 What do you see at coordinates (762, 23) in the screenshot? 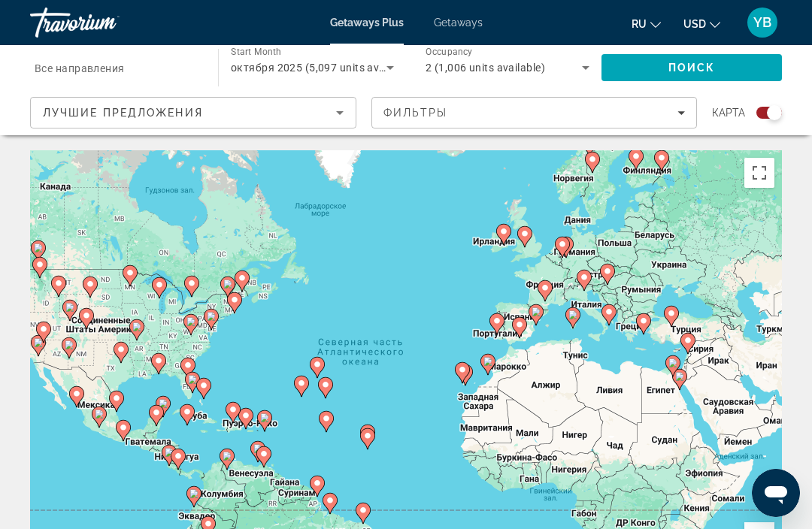
I see `button: User Menu` at bounding box center [762, 23].